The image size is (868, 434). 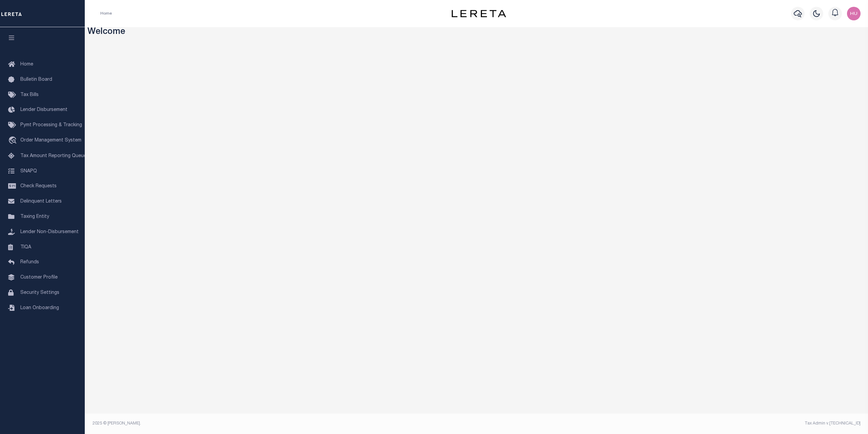 I want to click on span: Taxing Entity, so click(x=35, y=216).